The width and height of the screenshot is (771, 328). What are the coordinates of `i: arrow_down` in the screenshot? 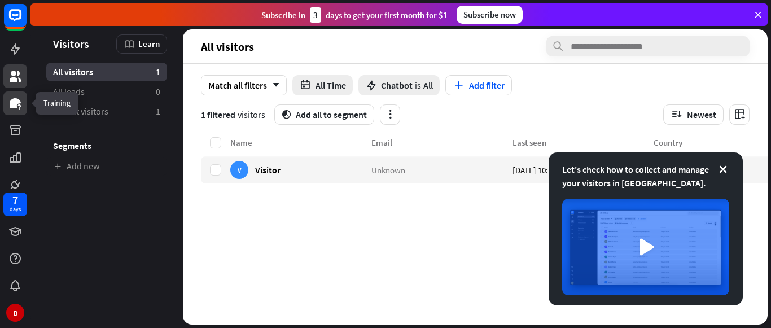 It's located at (273, 85).